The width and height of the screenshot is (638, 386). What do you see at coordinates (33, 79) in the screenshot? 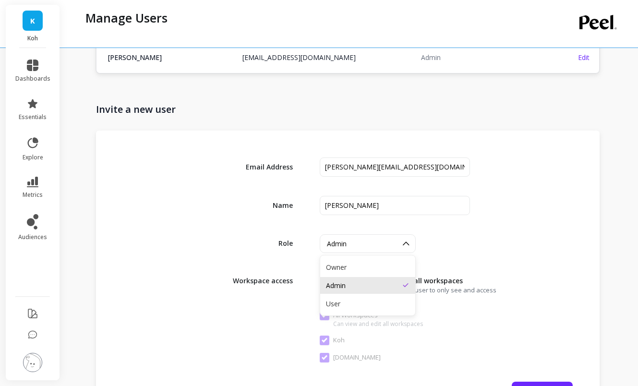
I see `span: dashboards` at bounding box center [33, 79].